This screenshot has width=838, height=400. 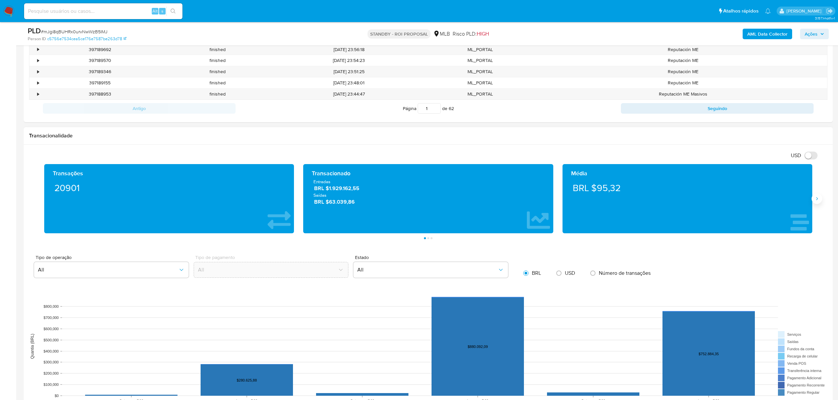 I want to click on div: MLB, so click(x=441, y=34).